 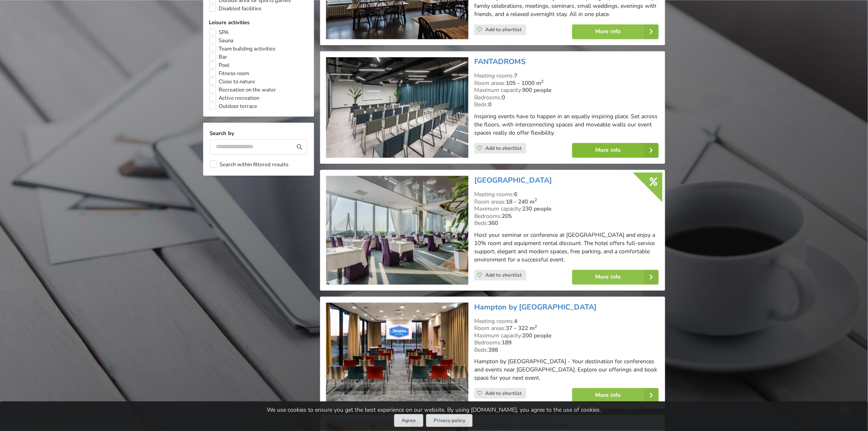 I want to click on button: Agree, so click(x=408, y=420).